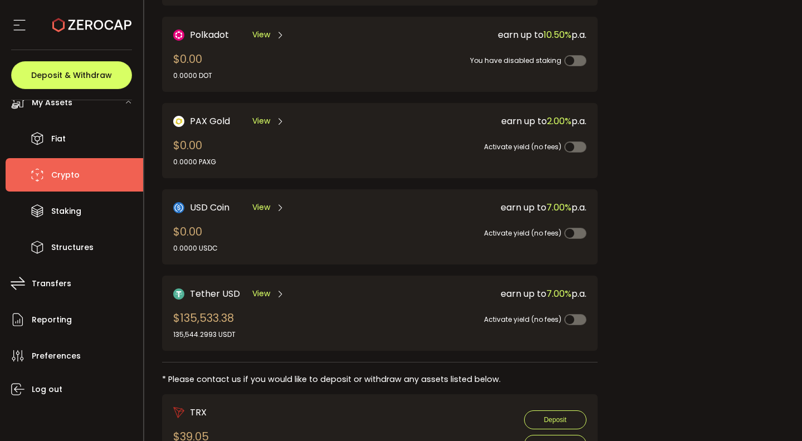 The image size is (802, 441). Describe the element at coordinates (516, 60) in the screenshot. I see `span: You have disabled staking` at that location.